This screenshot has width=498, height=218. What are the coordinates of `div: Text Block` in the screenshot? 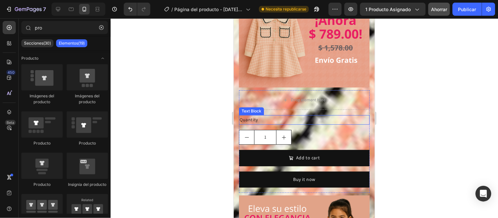 It's located at (18, 93).